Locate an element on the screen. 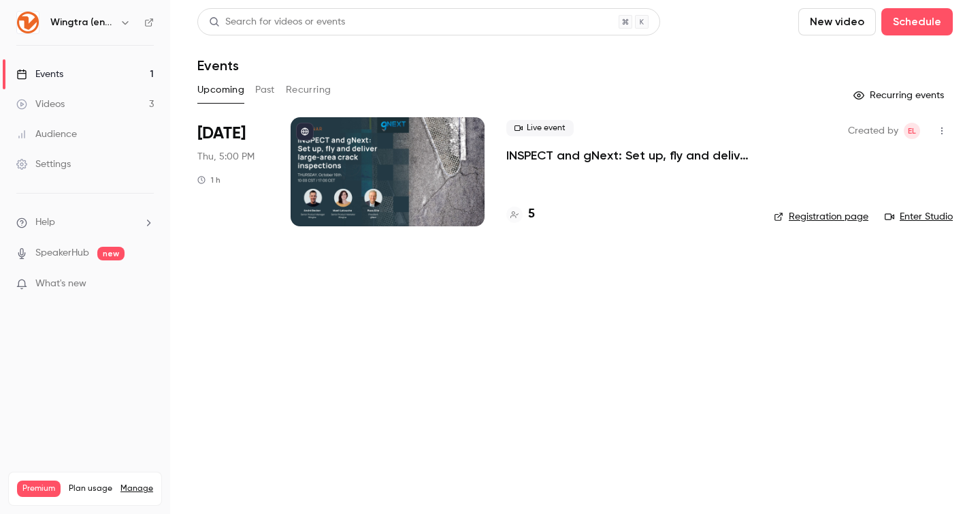  div: Oct 16 Thu, 5:00 PM (Europe/Zurich) is located at coordinates (233, 172).